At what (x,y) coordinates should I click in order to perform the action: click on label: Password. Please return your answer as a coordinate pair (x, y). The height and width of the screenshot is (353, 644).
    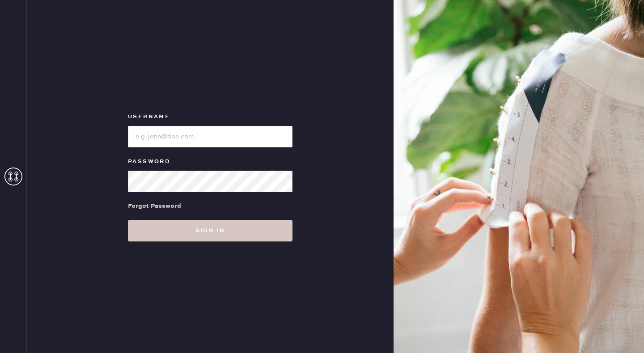
    Looking at the image, I should click on (210, 162).